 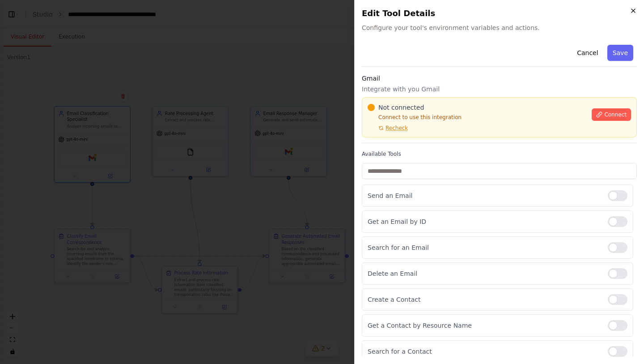 What do you see at coordinates (477, 117) in the screenshot?
I see `p: Connect to use this integration` at bounding box center [477, 117].